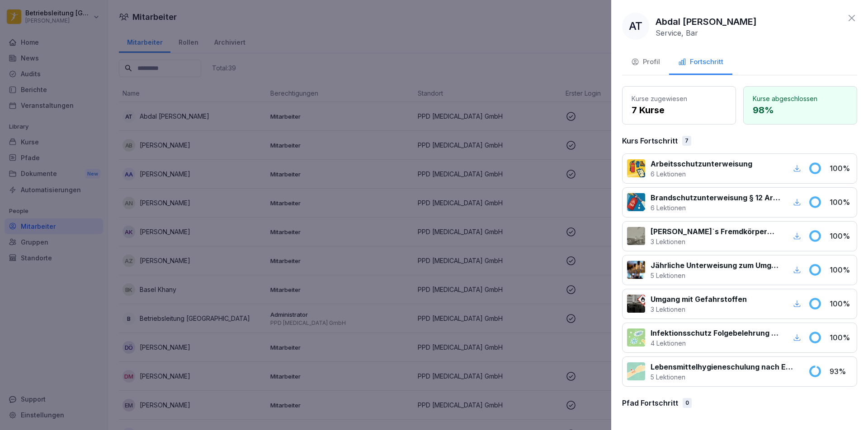 This screenshot has height=430, width=868. Describe the element at coordinates (698, 299) in the screenshot. I see `p: Umgang mit Gefahrstoffen` at that location.